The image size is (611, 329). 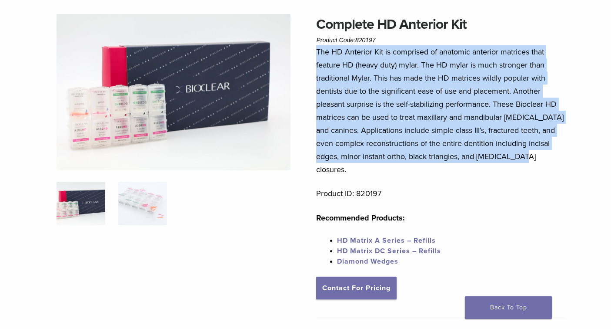 What do you see at coordinates (368, 261) in the screenshot?
I see `a: Diamond Wedges` at bounding box center [368, 261].